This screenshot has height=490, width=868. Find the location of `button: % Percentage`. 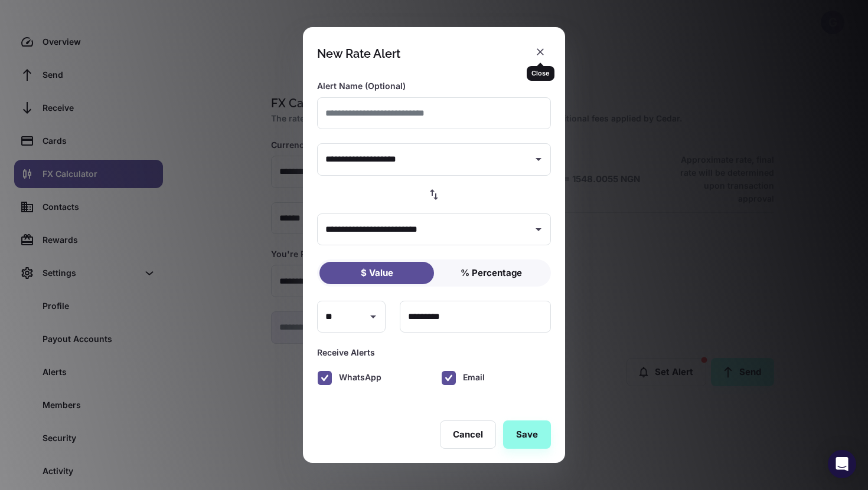

button: % Percentage is located at coordinates (491, 273).